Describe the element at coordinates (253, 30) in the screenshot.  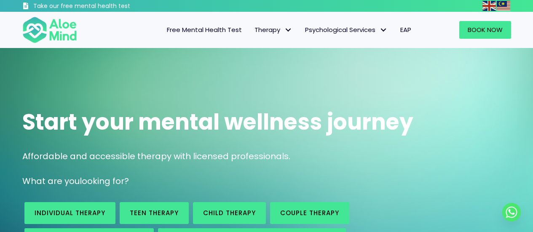
I see `nav: Menu` at that location.